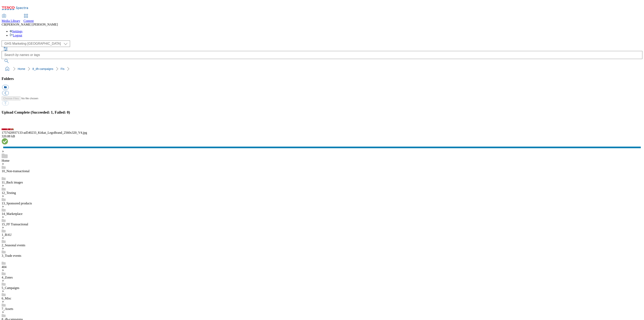 The width and height of the screenshot is (644, 320). What do you see at coordinates (7, 277) in the screenshot?
I see `a: 4_Zones` at bounding box center [7, 277].